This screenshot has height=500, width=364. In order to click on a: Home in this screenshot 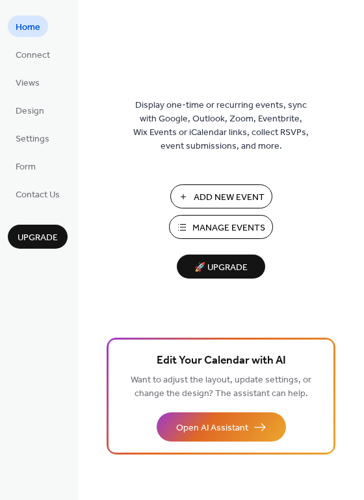, I will do `click(28, 26)`.